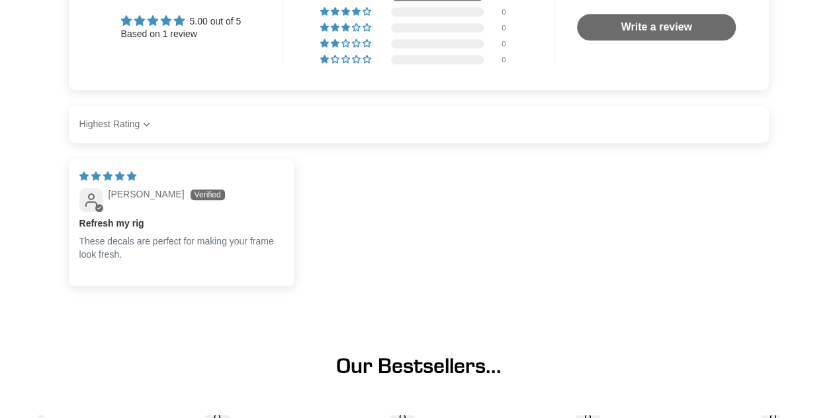 The image size is (837, 418). What do you see at coordinates (181, 21) in the screenshot?
I see `div: Average rating is 5.00 stars` at bounding box center [181, 21].